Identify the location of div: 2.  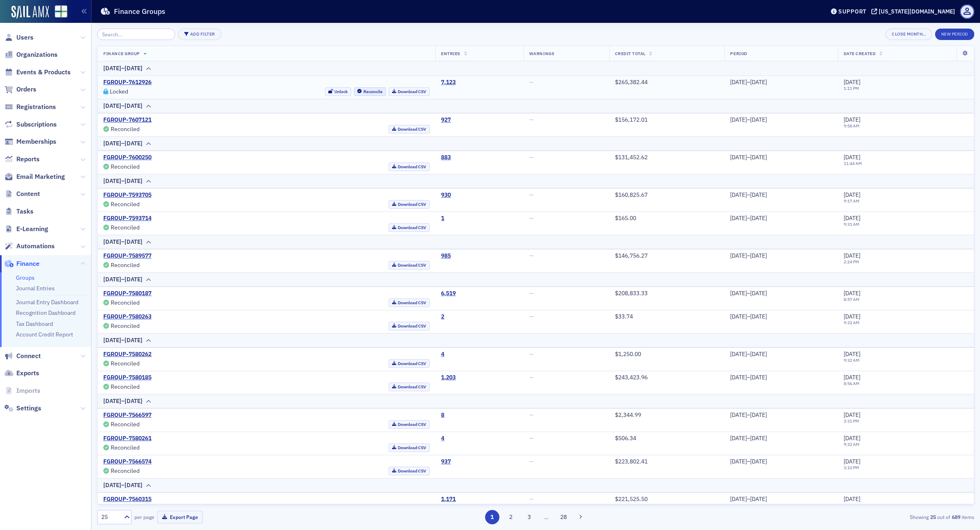
(443, 317).